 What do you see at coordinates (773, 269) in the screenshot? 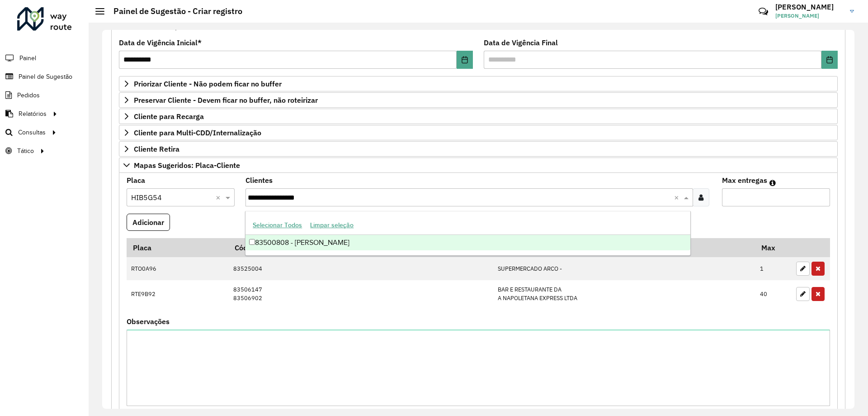
I see `td: 1` at bounding box center [773, 269].